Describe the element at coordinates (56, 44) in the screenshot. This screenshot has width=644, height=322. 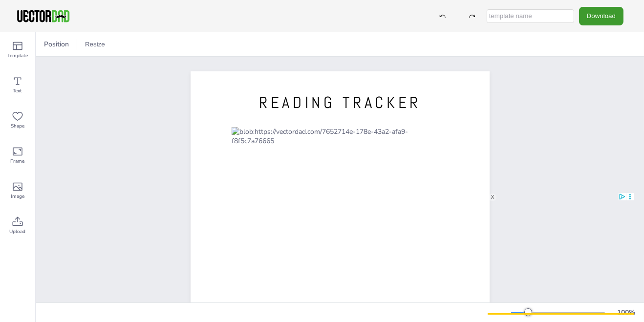
I see `span: Position` at that location.